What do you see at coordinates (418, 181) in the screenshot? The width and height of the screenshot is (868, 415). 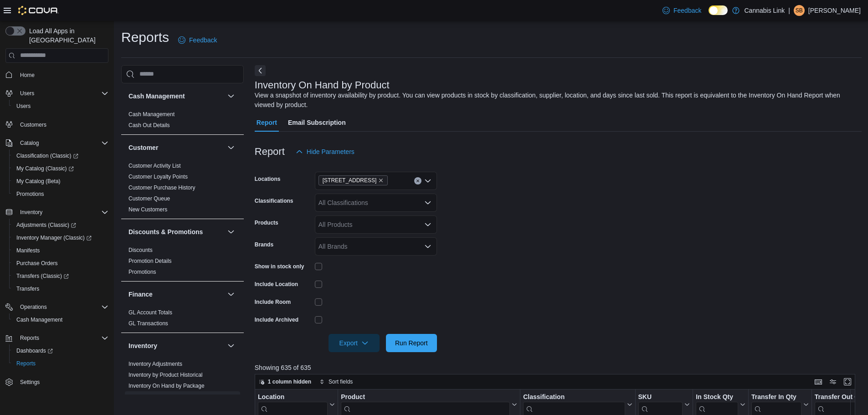 I see `button: Clear input` at bounding box center [418, 181].